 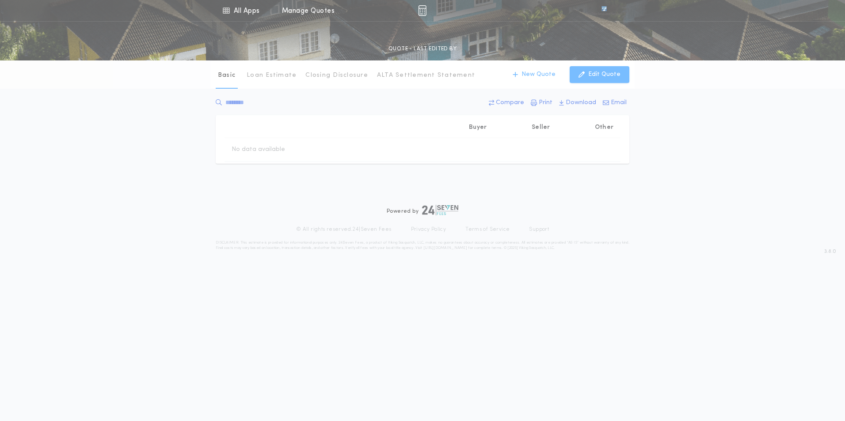 What do you see at coordinates (604, 11) in the screenshot?
I see `img: vs-icon` at bounding box center [604, 11].